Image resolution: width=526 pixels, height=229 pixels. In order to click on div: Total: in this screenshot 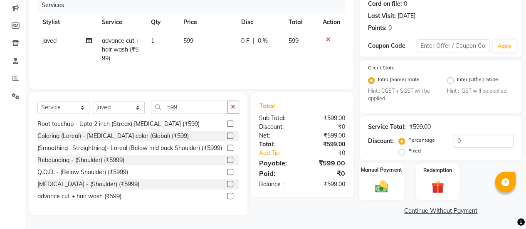, I will do `click(277, 144)`.